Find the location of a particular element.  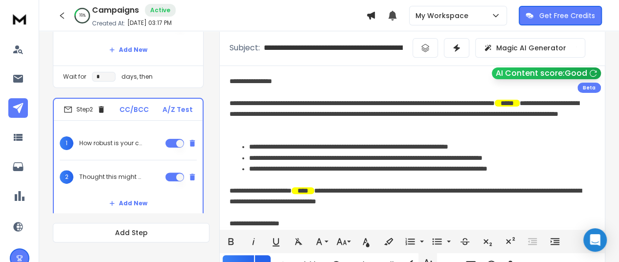

p: CC/BCC is located at coordinates (134, 110).